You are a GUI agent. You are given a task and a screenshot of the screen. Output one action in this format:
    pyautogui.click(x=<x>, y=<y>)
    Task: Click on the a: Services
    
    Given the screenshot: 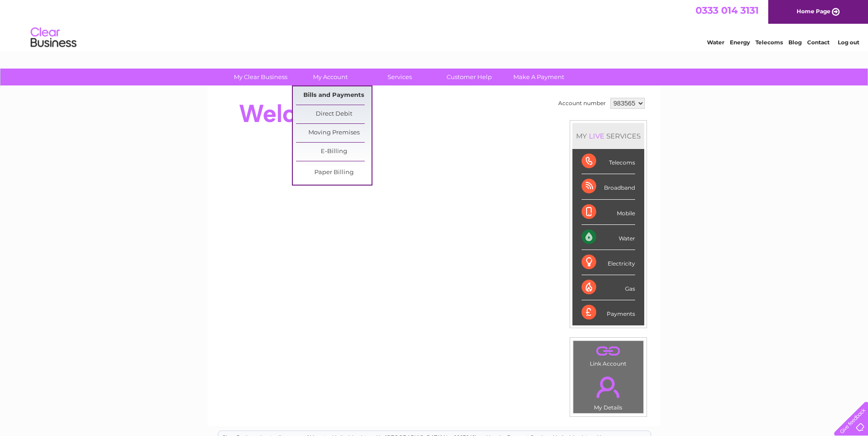 What is the action you would take?
    pyautogui.click(x=399, y=77)
    